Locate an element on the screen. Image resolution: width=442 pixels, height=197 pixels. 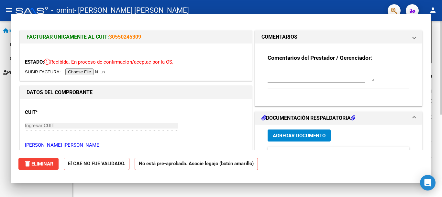
span: Prestadores / Proveedores is located at coordinates (33, 72).